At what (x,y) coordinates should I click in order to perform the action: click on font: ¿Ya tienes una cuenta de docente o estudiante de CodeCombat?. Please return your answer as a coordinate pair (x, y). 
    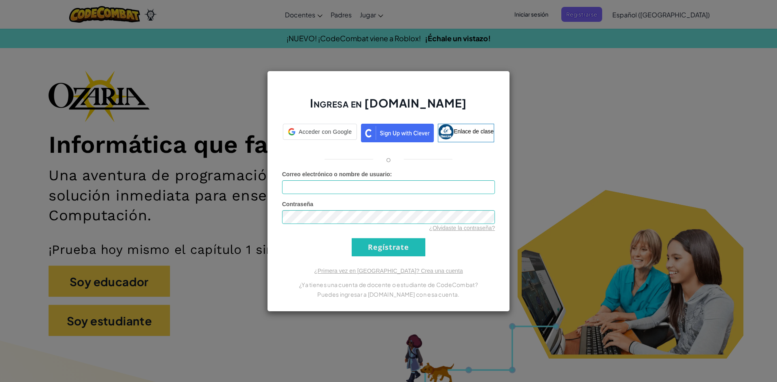
    Looking at the image, I should click on (388, 285).